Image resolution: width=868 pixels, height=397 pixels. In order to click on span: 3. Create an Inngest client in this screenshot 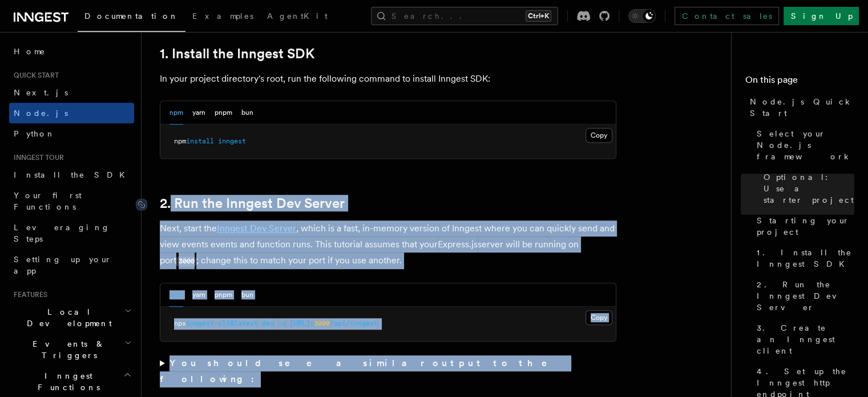, I will do `click(805, 340)`.